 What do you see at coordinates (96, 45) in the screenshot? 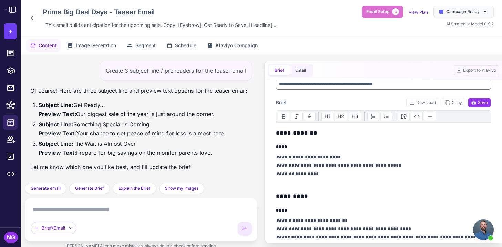
I see `span: Image Generation` at bounding box center [96, 45].